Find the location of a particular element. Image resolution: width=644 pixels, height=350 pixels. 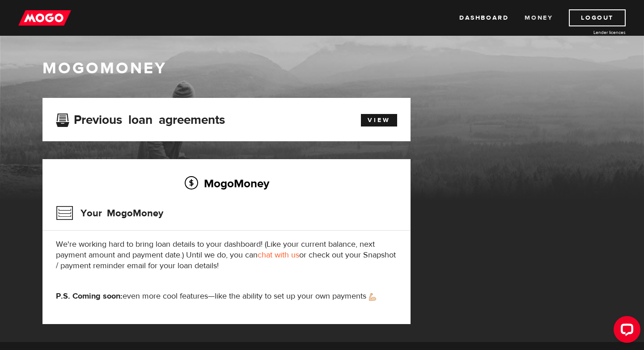

h3: Previous loan agreements is located at coordinates (140, 118).